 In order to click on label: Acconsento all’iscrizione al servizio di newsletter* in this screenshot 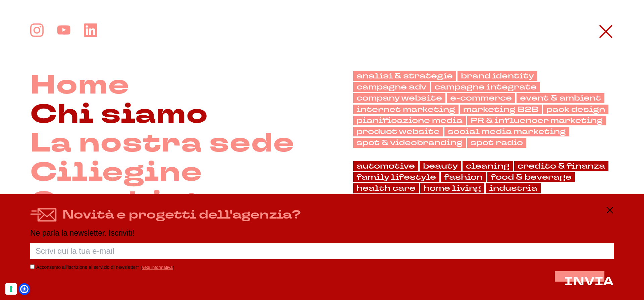, I will do `click(88, 267)`.